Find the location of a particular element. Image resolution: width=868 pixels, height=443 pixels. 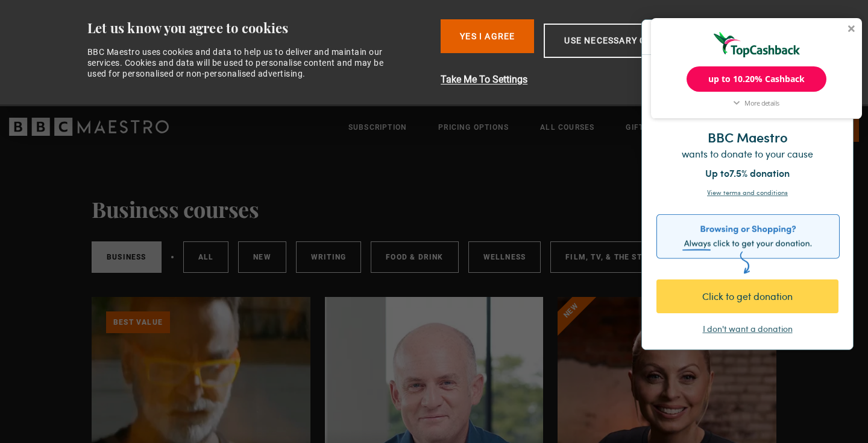

a: BBC Maestro is located at coordinates (89, 127).